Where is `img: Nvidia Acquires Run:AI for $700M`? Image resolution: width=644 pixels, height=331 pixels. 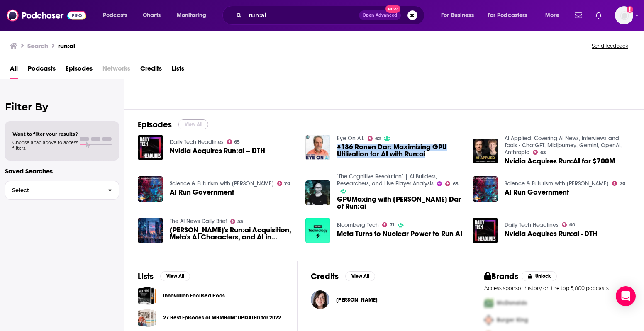 img: Nvidia Acquires Run:AI for $700M is located at coordinates (485, 151).